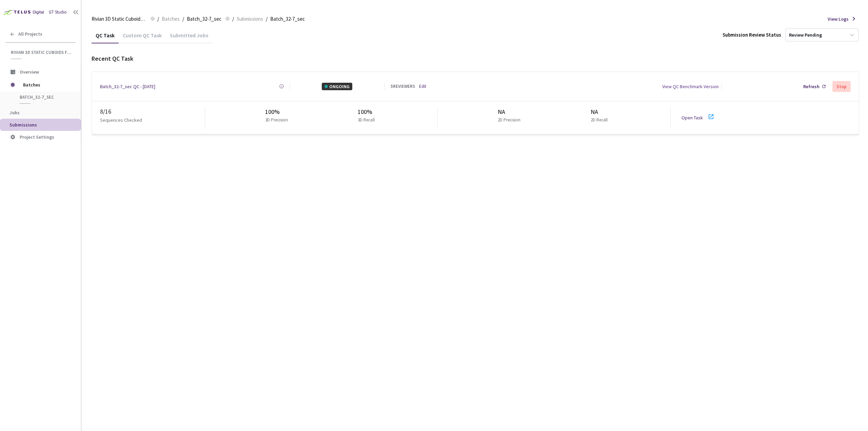  I want to click on div: Review Pending, so click(805, 35).